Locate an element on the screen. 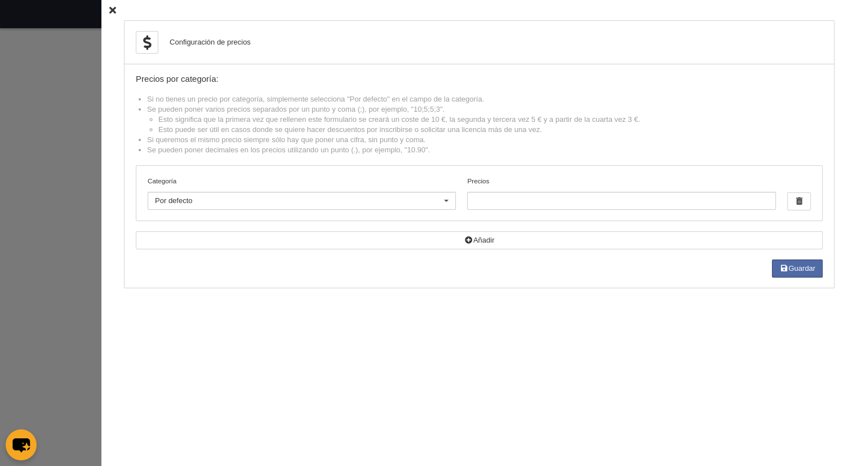  label: Categoría is located at coordinates (302, 181).